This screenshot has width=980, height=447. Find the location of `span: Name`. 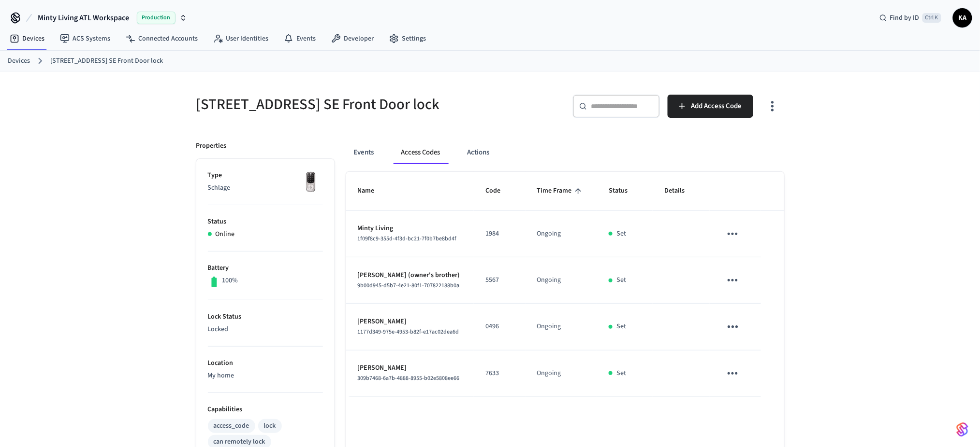

span: Name is located at coordinates (372, 191).